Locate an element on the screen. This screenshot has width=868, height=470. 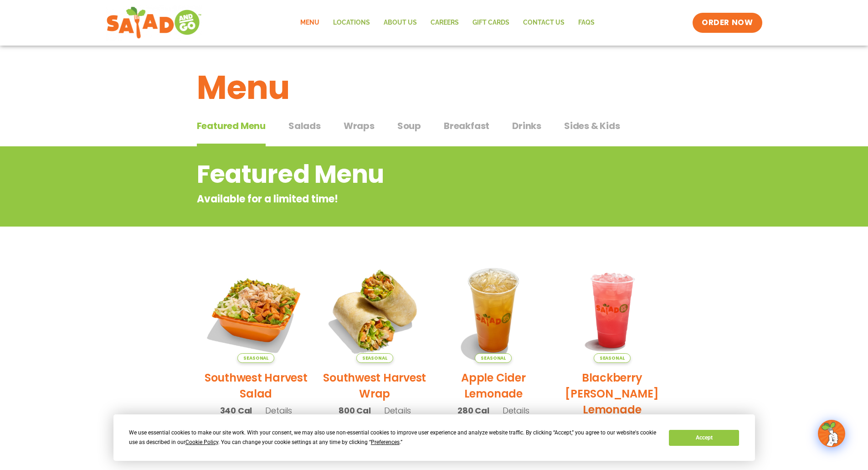
img: new-SAG-logo-768×292 is located at coordinates (154, 23).